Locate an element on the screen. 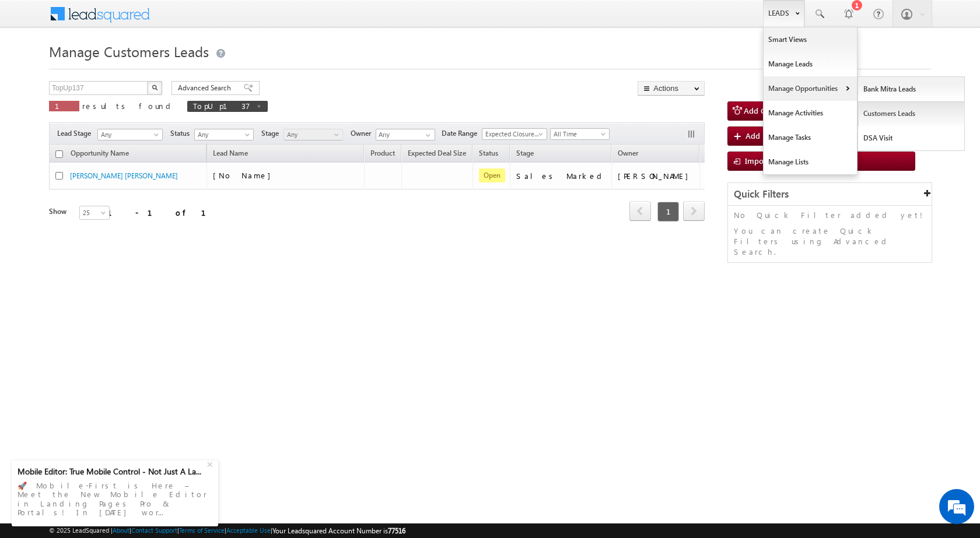  span: [No Name] is located at coordinates (244, 175).